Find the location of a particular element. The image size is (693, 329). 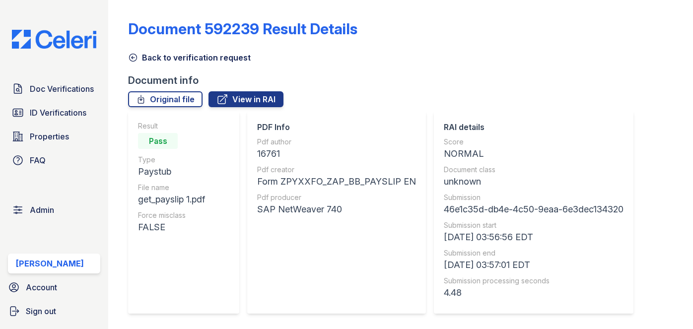

div: Document info is located at coordinates (401, 80).